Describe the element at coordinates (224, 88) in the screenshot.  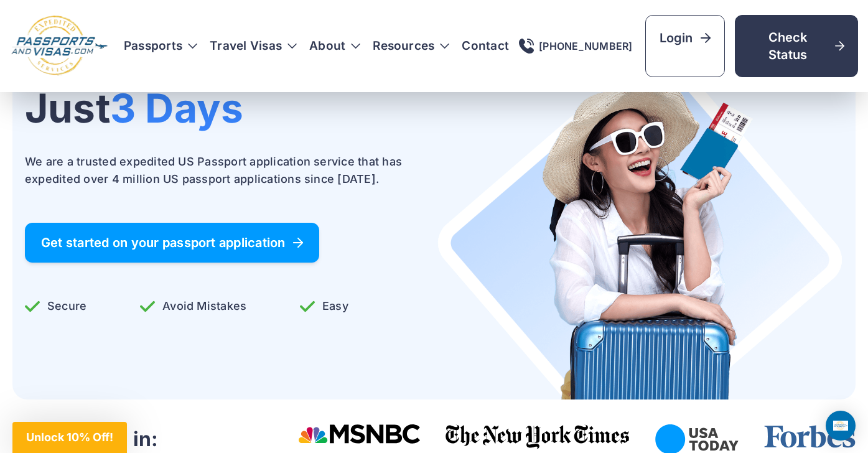
I see `h1: Get Your Passport in Just` at that location.